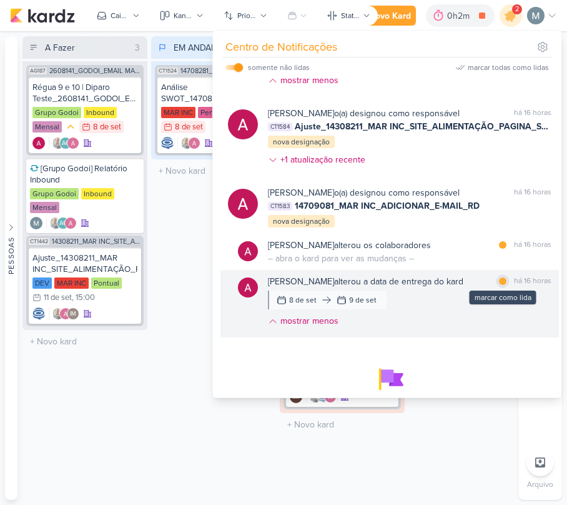 Image resolution: width=567 pixels, height=505 pixels. Describe the element at coordinates (214, 93) in the screenshot. I see `div: Análise SWOT_14708281_MAR INC_SUBLIME_JARDINS_PLANEJAMENTO ESTRATÉGICO` at that location.